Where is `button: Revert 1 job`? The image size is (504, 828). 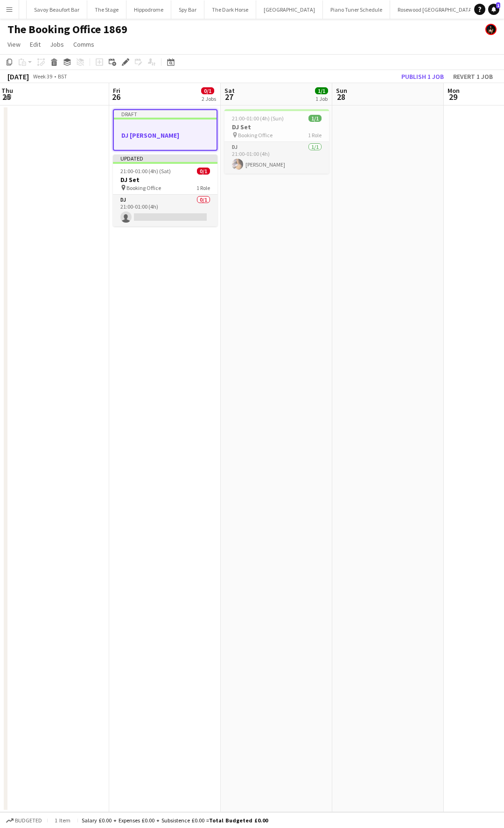 button: Revert 1 job is located at coordinates (473, 76).